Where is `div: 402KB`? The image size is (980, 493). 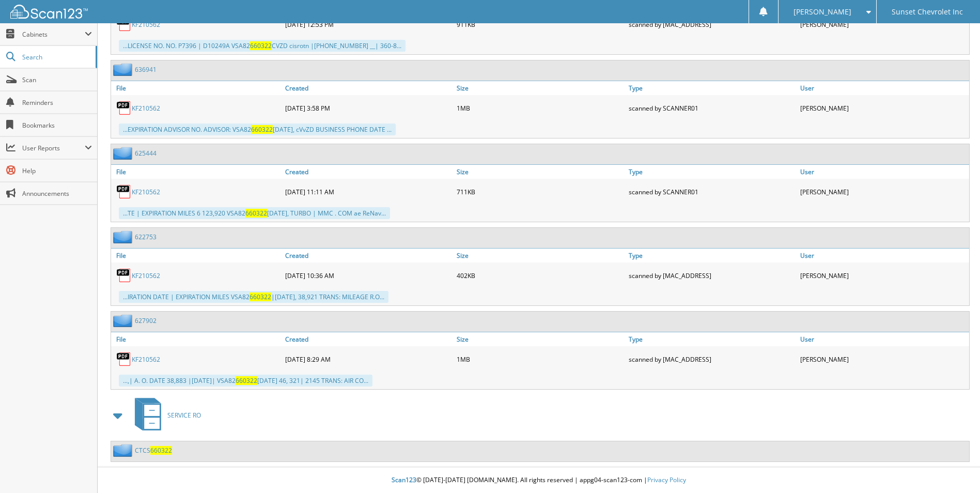 div: 402KB is located at coordinates (540, 275).